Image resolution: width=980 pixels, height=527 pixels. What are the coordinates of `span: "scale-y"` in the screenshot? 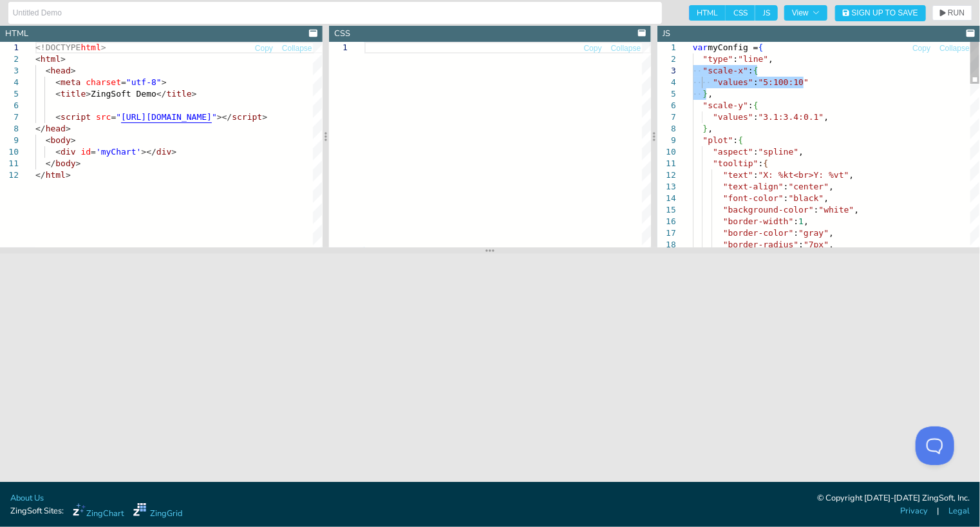 It's located at (725, 105).